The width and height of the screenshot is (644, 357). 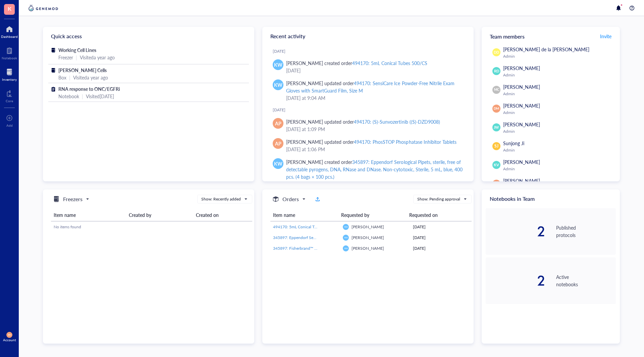 I want to click on a: Notebook, so click(x=10, y=52).